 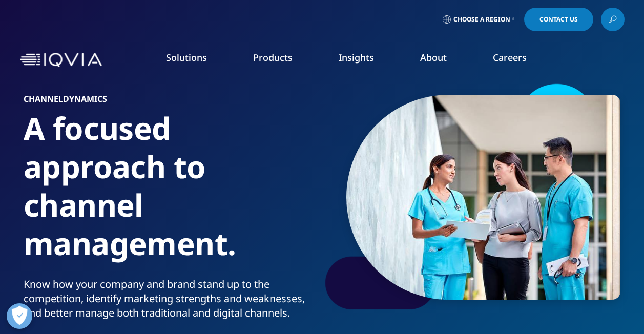 I want to click on p: Know how your company and brand stand up to the competition, identify marketing strengths and wea..., so click(x=171, y=302).